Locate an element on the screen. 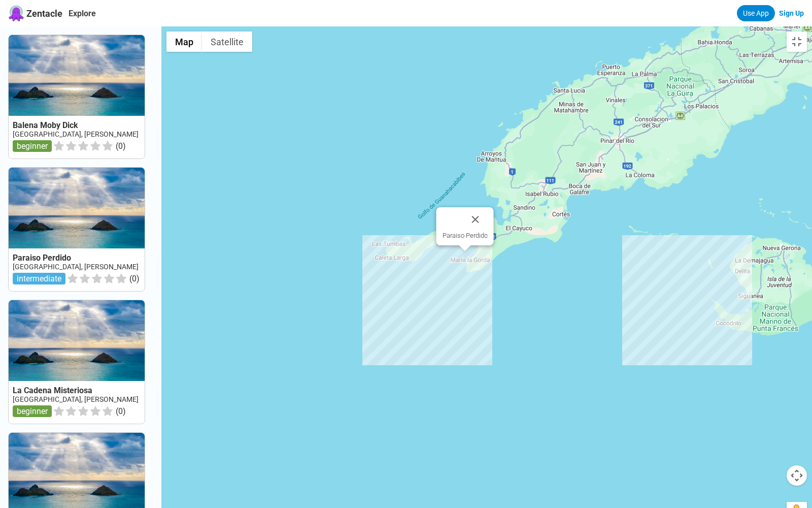  button: Close is located at coordinates (476, 219).